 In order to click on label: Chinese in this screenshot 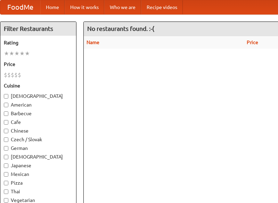, I will do `click(38, 131)`.